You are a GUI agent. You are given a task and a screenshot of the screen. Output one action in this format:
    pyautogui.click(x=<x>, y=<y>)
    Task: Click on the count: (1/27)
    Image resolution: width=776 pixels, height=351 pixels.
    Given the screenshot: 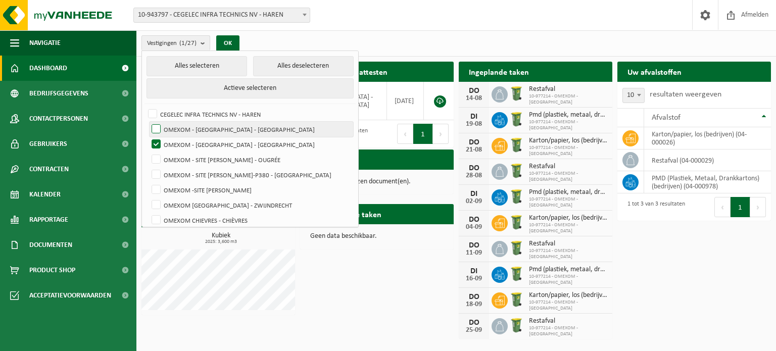 What is the action you would take?
    pyautogui.click(x=188, y=43)
    